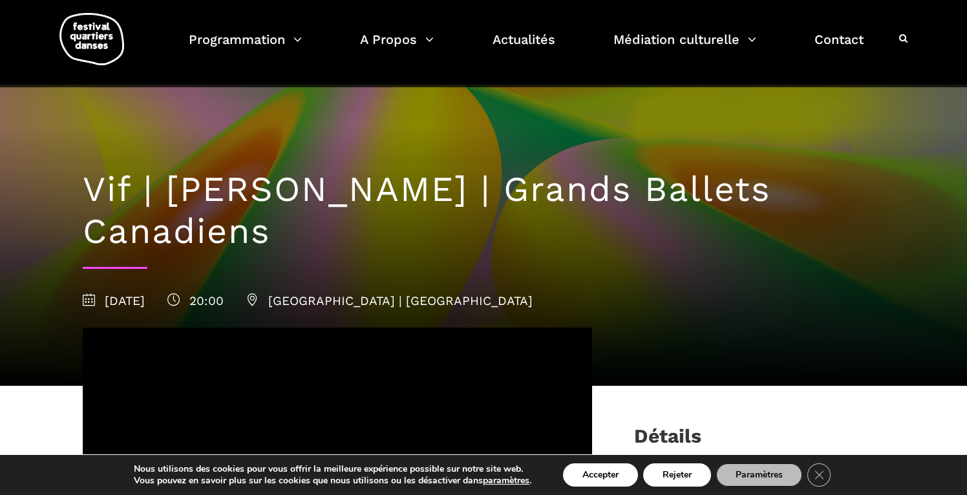 This screenshot has height=495, width=967. I want to click on a: Actualités, so click(523, 47).